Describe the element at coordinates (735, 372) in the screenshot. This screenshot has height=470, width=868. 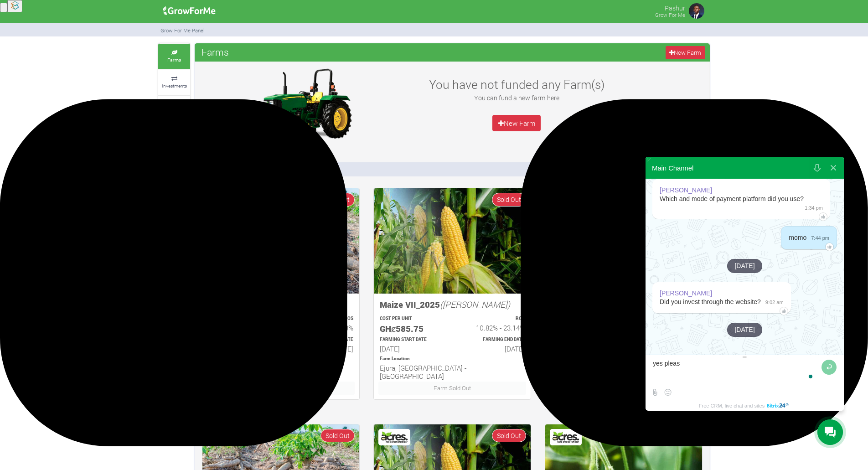
I see `textarea: To enrich screen reader interactions, please activate Accessibility in Grammarly extension settings` at that location.